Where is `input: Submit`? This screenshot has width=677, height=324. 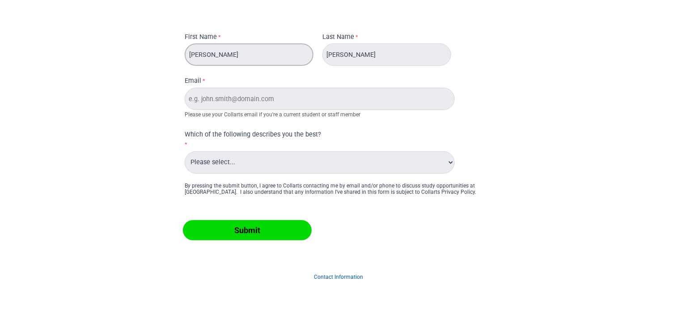
input: Submit is located at coordinates (247, 230).